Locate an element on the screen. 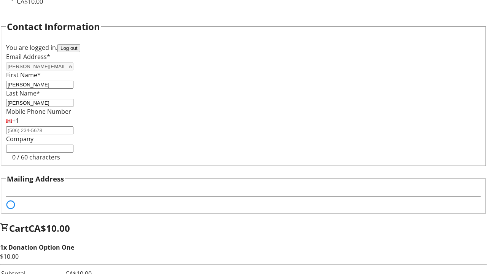  span: Cart is located at coordinates (19, 228).